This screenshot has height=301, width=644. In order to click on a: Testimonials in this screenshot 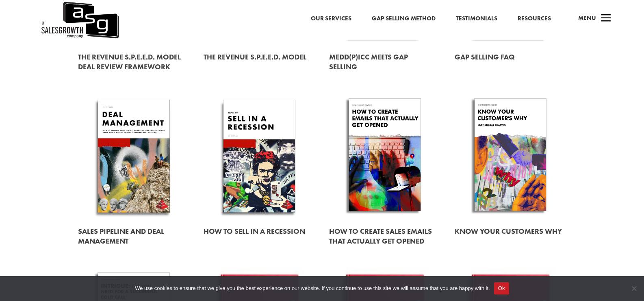, I will do `click(477, 19)`.